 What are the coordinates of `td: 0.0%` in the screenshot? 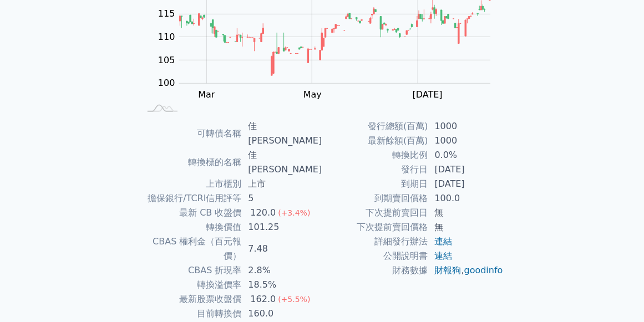 It's located at (466, 155).